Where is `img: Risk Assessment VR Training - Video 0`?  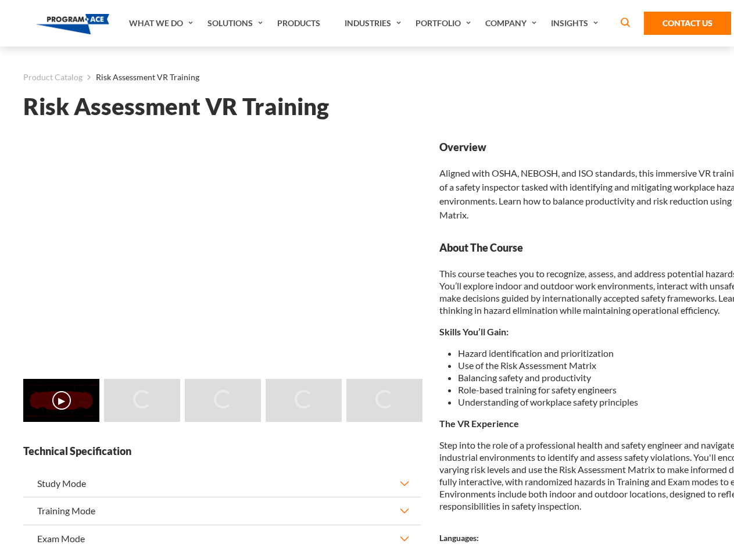 img: Risk Assessment VR Training - Video 0 is located at coordinates (61, 400).